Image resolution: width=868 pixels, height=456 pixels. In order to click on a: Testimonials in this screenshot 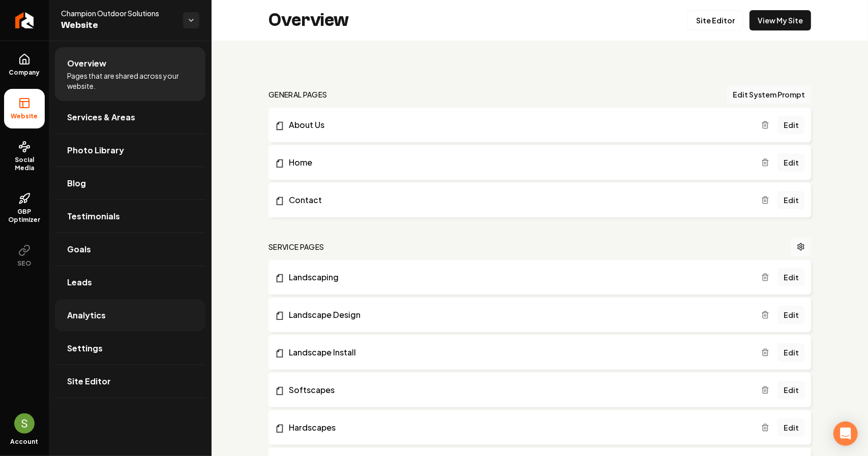, I will do `click(130, 217)`.